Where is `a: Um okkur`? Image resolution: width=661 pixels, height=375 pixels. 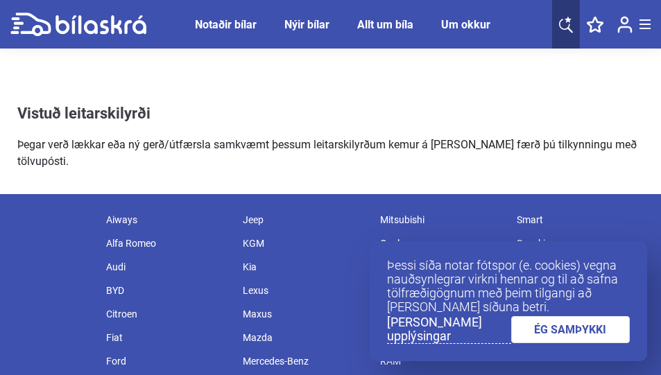
a: Um okkur is located at coordinates (466, 24).